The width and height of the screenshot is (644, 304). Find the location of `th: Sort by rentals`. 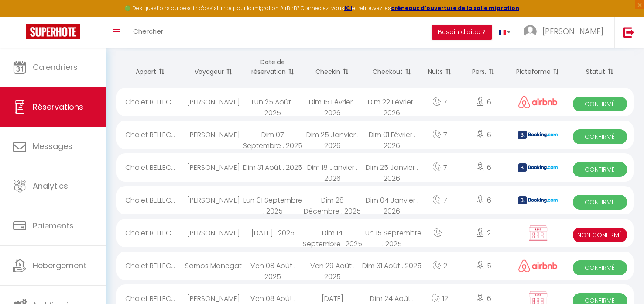

th: Sort by rentals is located at coordinates (150, 67).